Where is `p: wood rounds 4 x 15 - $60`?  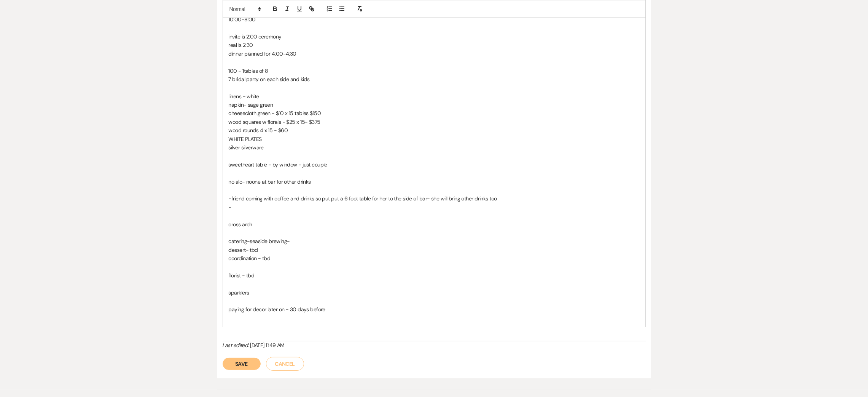
p: wood rounds 4 x 15 - $60 is located at coordinates (434, 130).